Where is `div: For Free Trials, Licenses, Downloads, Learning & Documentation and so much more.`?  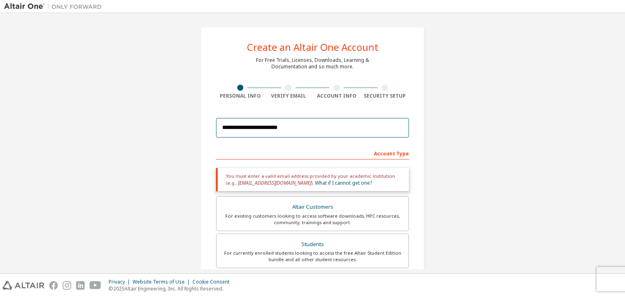 div: For Free Trials, Licenses, Downloads, Learning & Documentation and so much more. is located at coordinates (312, 63).